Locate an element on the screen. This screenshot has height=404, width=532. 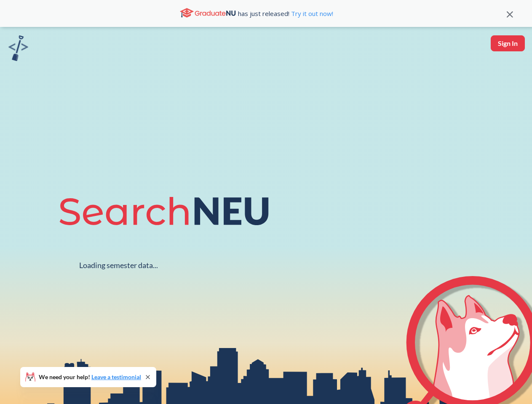
a: sandbox logo is located at coordinates (18, 49).